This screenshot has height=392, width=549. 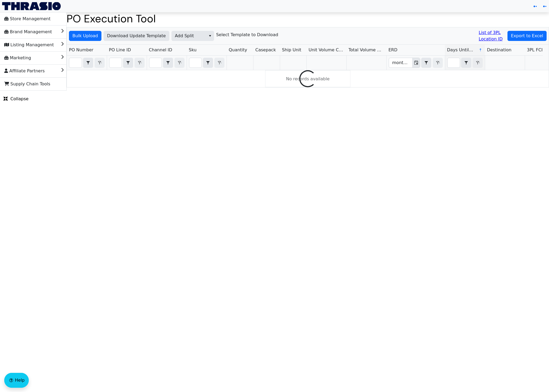 What do you see at coordinates (24, 71) in the screenshot?
I see `span: Affiliate Partners` at bounding box center [24, 71].